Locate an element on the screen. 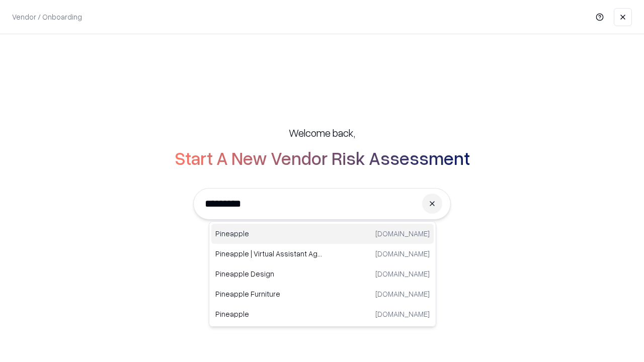 This screenshot has height=362, width=644. h2: Start A New Vendor Risk Assessment is located at coordinates (322, 158).